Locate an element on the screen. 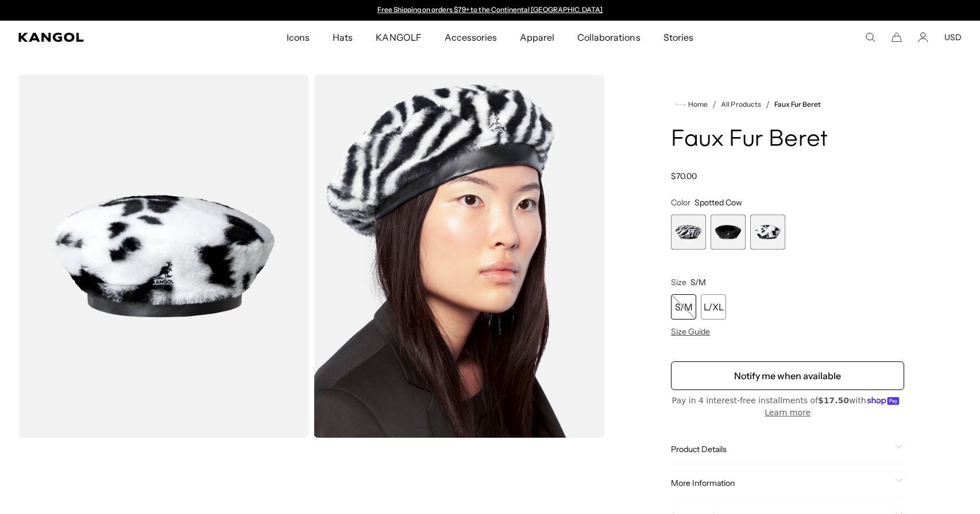 The image size is (980, 514). button: USD is located at coordinates (953, 37).